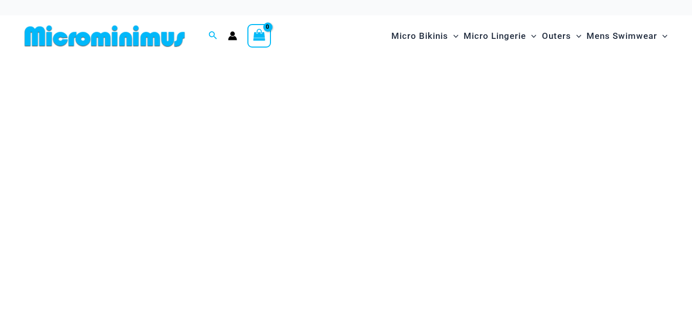  What do you see at coordinates (627, 36) in the screenshot?
I see `a: Mens SwimwearMenu ToggleMenu Toggle` at bounding box center [627, 36].